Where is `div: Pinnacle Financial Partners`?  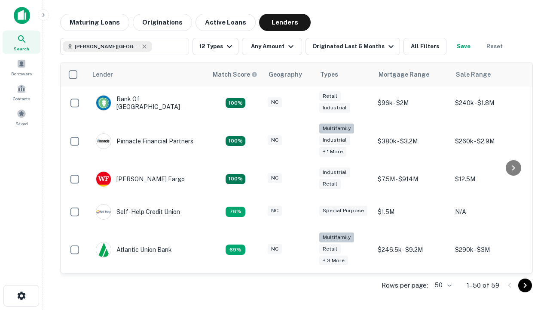 div: Pinnacle Financial Partners is located at coordinates (144, 141).